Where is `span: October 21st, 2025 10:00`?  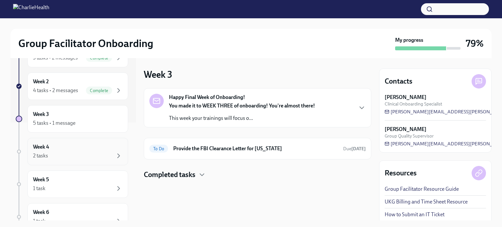 span: October 21st, 2025 10:00 is located at coordinates (355, 149).